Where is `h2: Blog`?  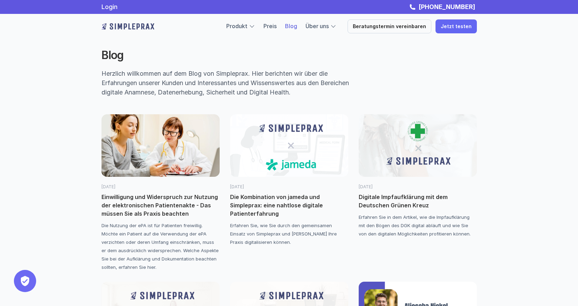 h2: Blog is located at coordinates (232, 55).